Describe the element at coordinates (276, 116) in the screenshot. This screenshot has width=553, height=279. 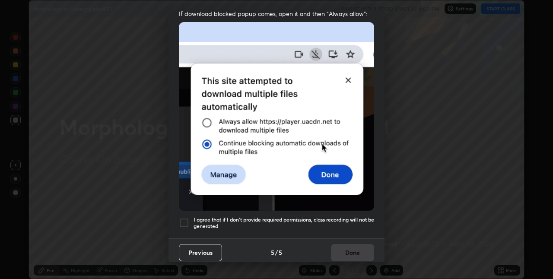
I see `img: downloads-permission-blocked.gif` at that location.